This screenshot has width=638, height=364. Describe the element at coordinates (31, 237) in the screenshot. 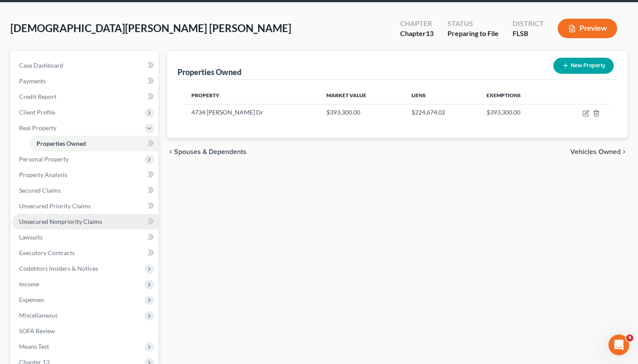

I see `span: Lawsuits` at that location.